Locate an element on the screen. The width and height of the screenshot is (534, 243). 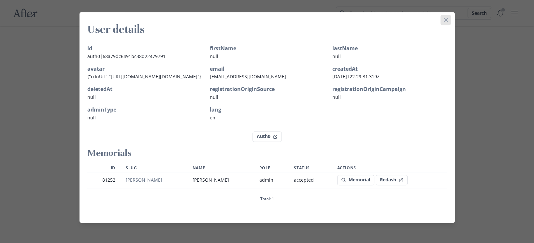
caption: Total: 1 is located at coordinates (267, 199).